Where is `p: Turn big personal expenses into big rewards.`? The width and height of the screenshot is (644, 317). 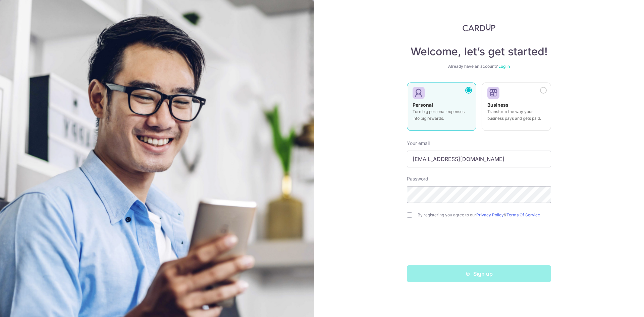
p: Turn big personal expenses into big rewards. is located at coordinates (442, 115).